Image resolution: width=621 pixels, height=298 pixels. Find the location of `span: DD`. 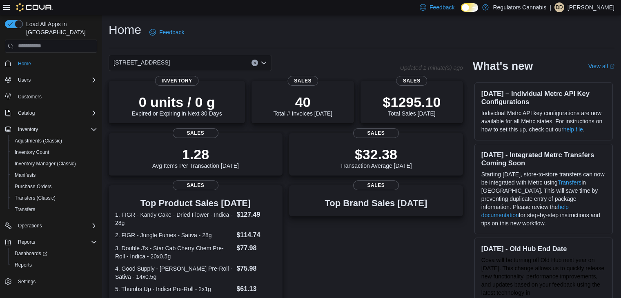

span: DD is located at coordinates (559, 7).